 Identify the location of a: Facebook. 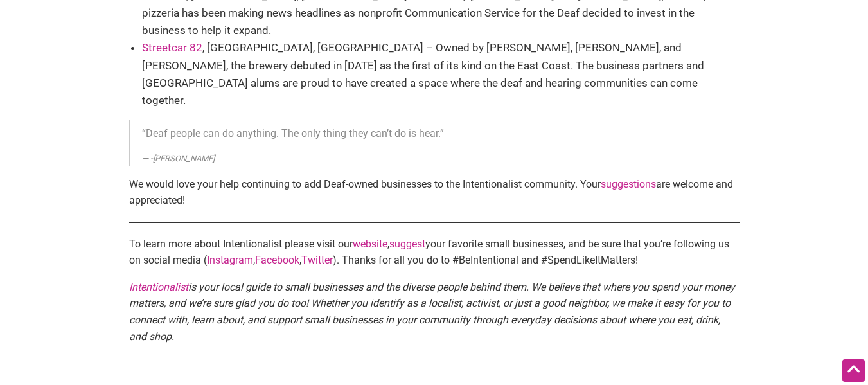
(277, 260).